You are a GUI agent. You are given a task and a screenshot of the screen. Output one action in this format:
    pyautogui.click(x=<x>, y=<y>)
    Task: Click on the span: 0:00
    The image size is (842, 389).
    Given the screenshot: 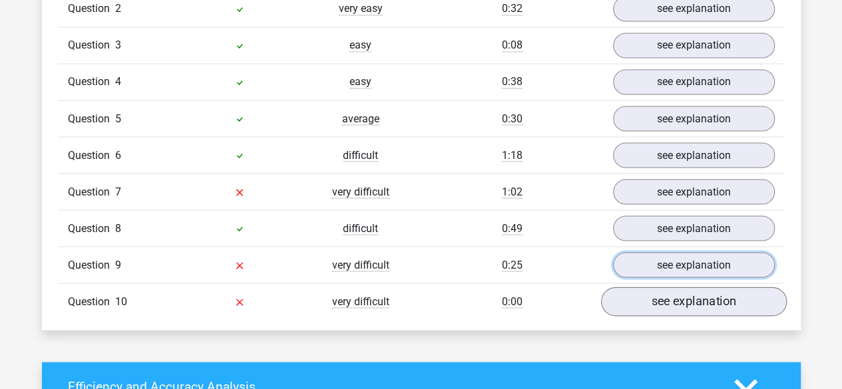 What is the action you would take?
    pyautogui.click(x=512, y=301)
    